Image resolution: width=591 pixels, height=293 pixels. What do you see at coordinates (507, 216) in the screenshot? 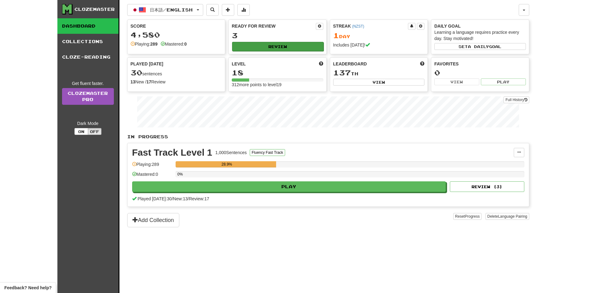
I see `button: DeleteLanguage Pairing` at bounding box center [507, 216].